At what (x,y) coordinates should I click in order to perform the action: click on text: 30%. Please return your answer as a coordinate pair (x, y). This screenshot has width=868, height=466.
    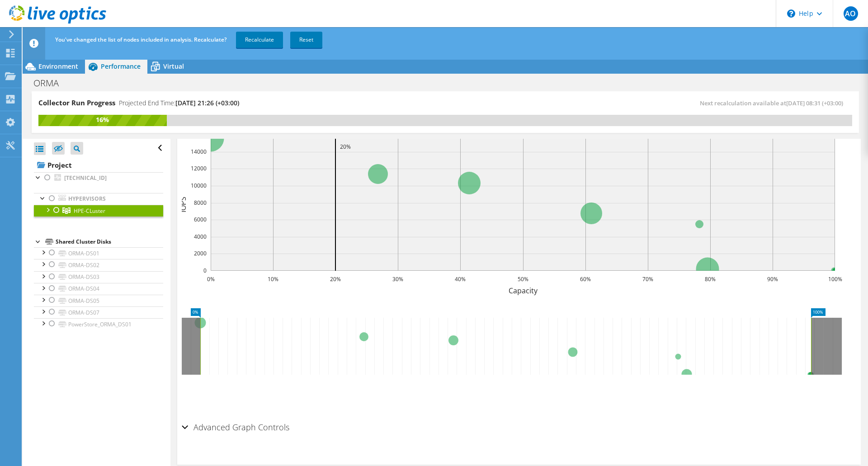
    Looking at the image, I should click on (398, 279).